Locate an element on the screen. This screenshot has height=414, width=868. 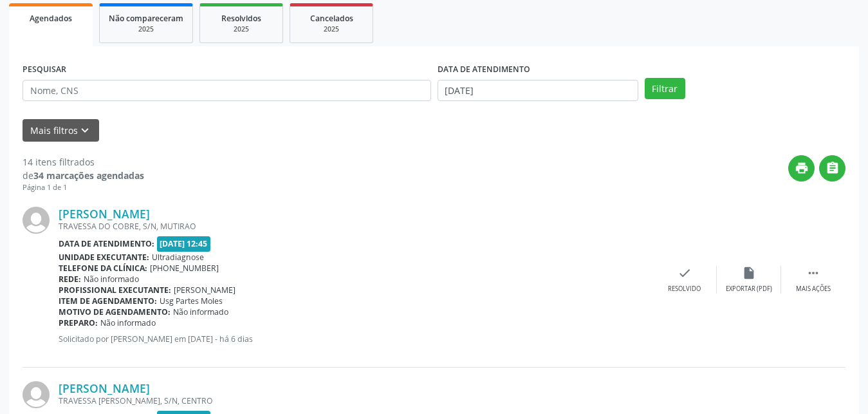
input: Selecione um intervalo is located at coordinates (538, 91).